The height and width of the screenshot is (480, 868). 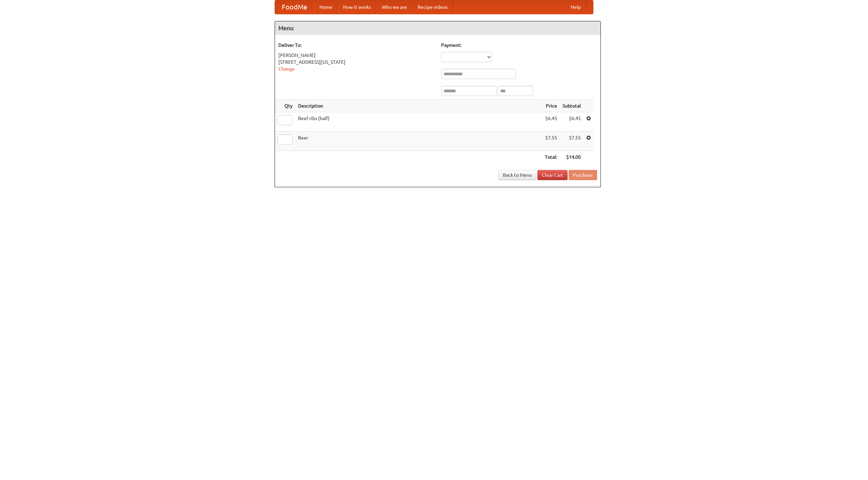 What do you see at coordinates (419, 106) in the screenshot?
I see `th: Description` at bounding box center [419, 106].